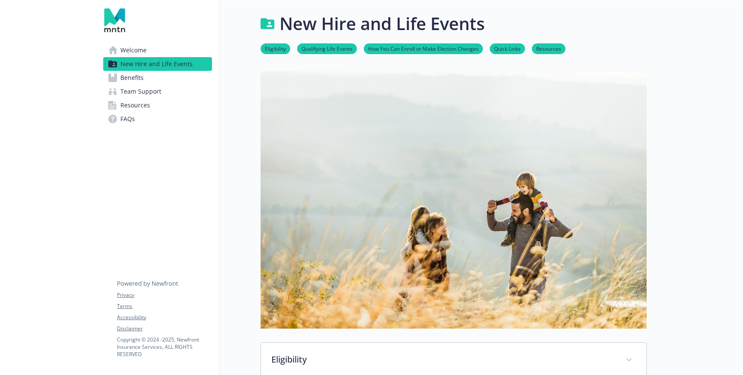 The image size is (743, 375). I want to click on span: Welcome, so click(133, 50).